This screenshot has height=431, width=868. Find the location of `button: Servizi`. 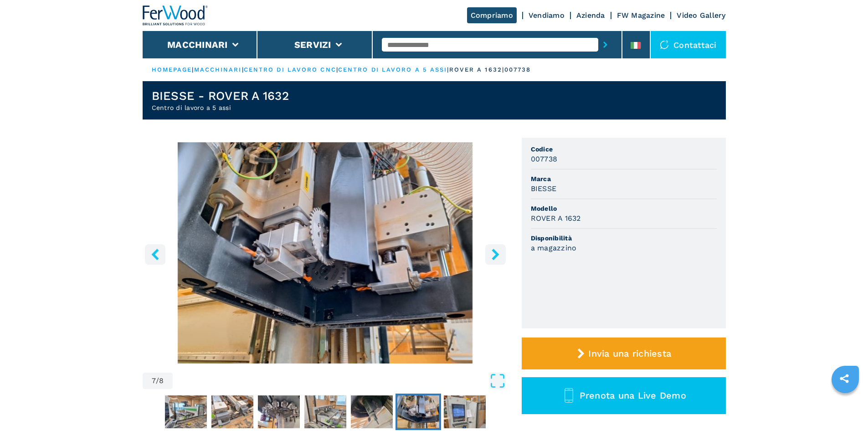

button: Servizi is located at coordinates (312, 45).